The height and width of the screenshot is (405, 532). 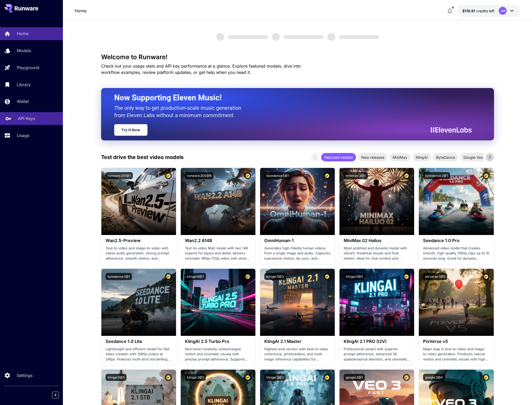 What do you see at coordinates (218, 241) in the screenshot?
I see `h3: Wan2.2 A14B` at bounding box center [218, 241].